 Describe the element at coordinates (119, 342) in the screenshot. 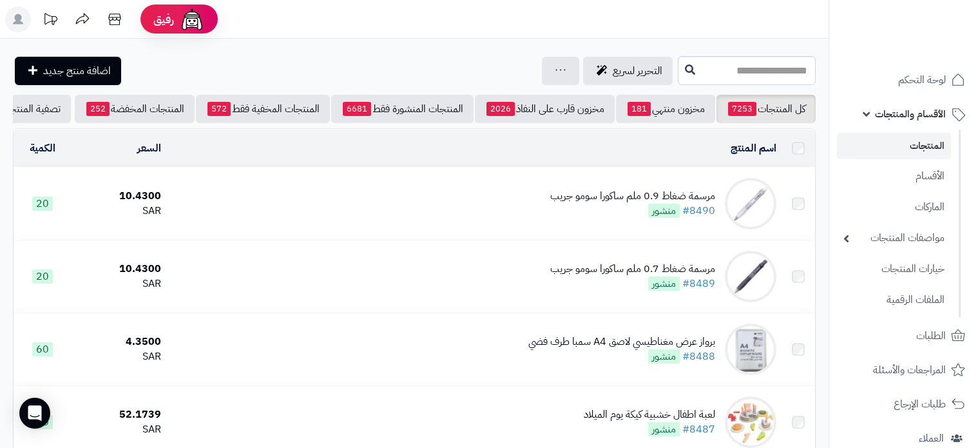

I see `div: 4.3500` at that location.